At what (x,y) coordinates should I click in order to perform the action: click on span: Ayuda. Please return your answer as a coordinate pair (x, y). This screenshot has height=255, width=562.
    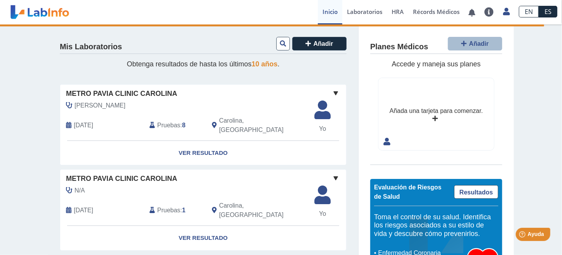
    Looking at the image, I should click on (43, 9).